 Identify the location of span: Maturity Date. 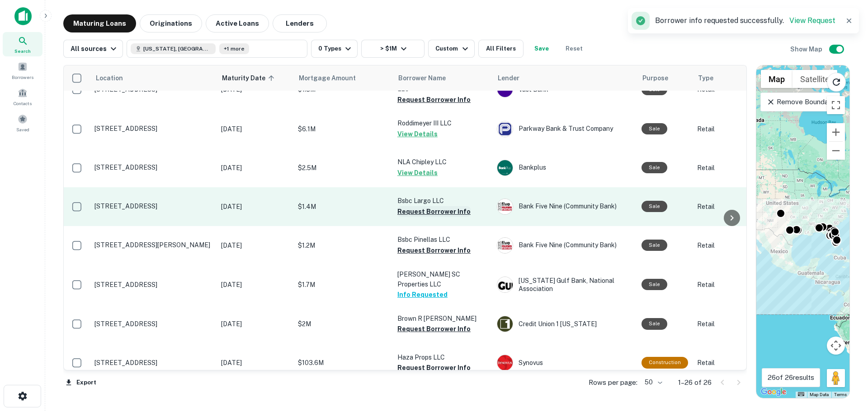
(249, 78).